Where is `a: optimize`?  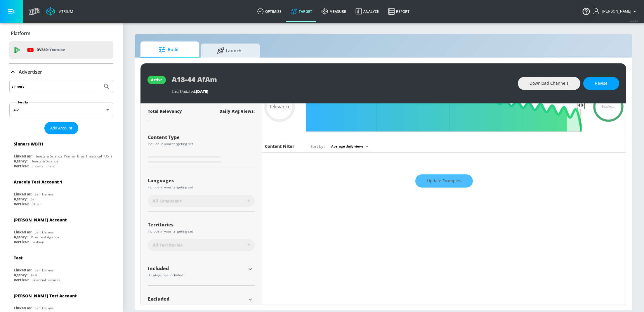
a: optimize is located at coordinates (269, 11).